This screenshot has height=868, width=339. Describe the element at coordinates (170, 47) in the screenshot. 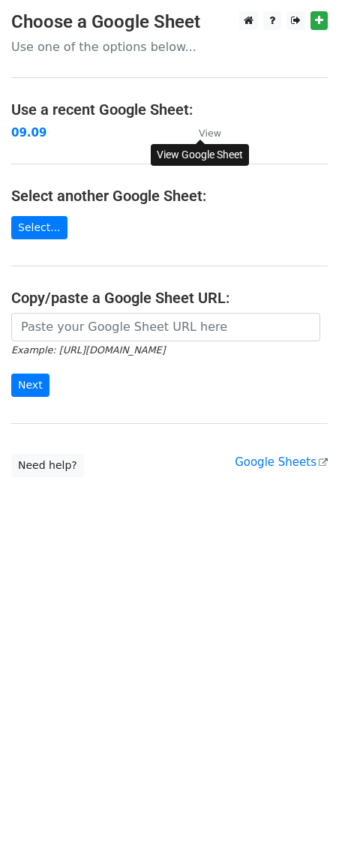

I see `p: Use one of the options below...` at that location.